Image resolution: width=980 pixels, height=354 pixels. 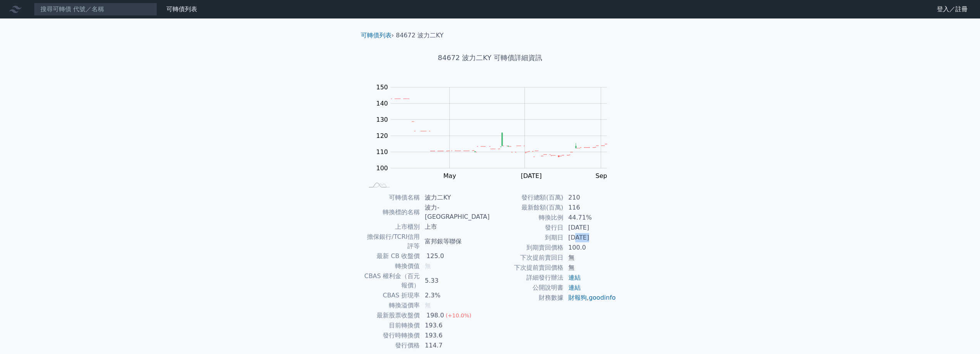 I want to click on tspan: 100, so click(x=382, y=168).